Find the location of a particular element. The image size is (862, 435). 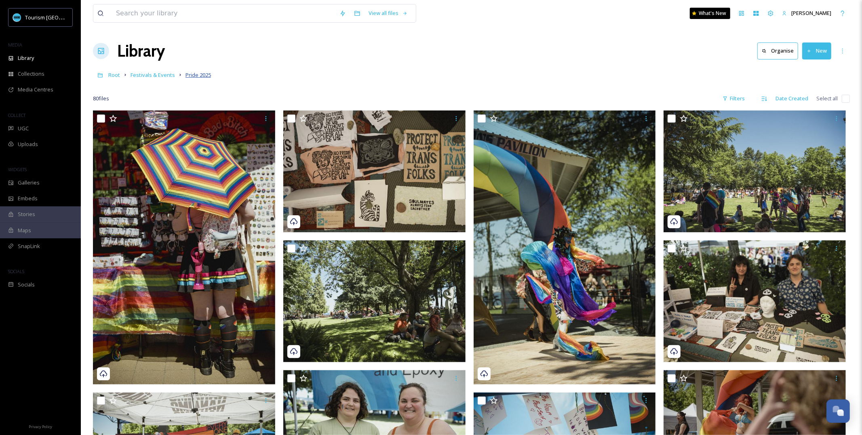

img: Nan Pride 25_313.jpg is located at coordinates (755, 171).